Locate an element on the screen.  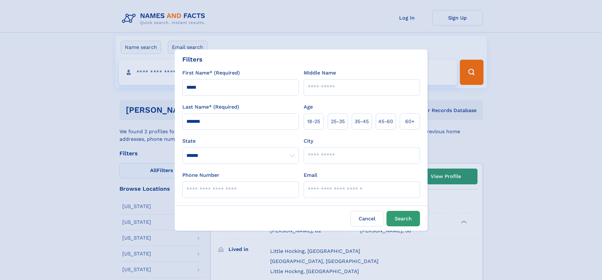
span: 18‑25 is located at coordinates (314, 122).